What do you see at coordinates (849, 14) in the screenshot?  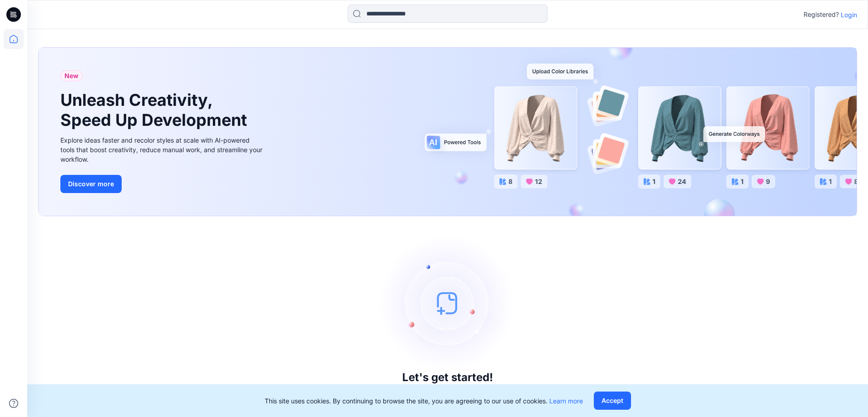 I see `p: Login` at bounding box center [849, 14].